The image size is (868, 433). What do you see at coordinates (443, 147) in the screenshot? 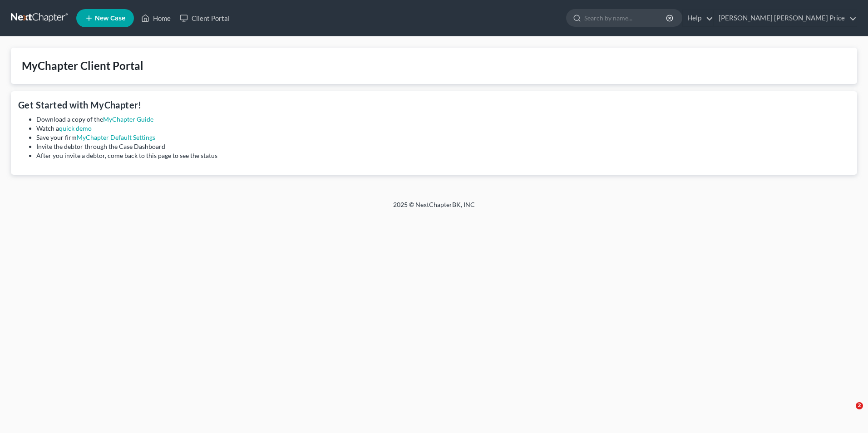
I see `li: Invite the debtor through the Case Dashboard` at bounding box center [443, 147].